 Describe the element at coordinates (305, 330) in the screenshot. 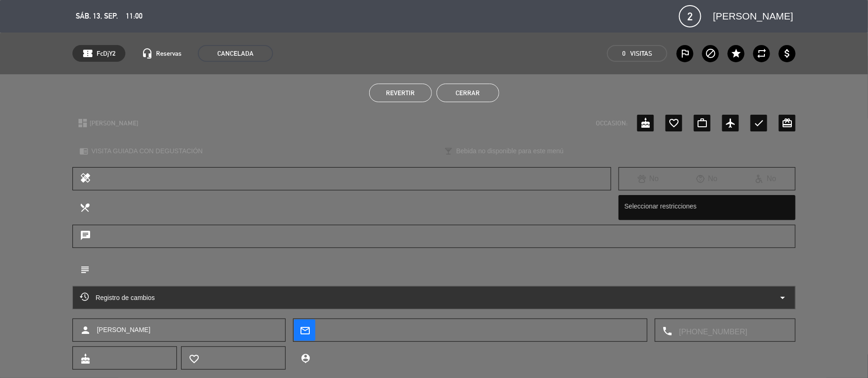

I see `i: mail_outline` at that location.